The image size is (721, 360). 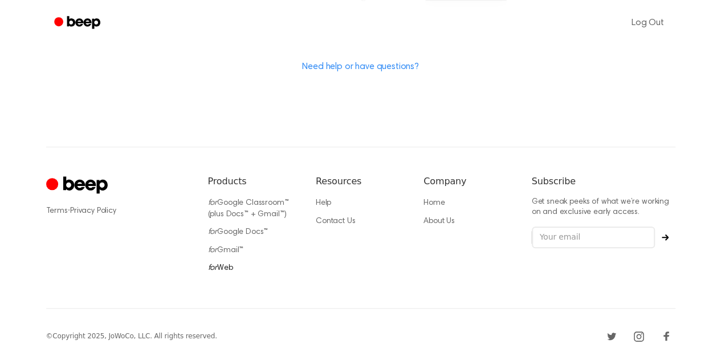 I want to click on h6: Resources, so click(x=360, y=181).